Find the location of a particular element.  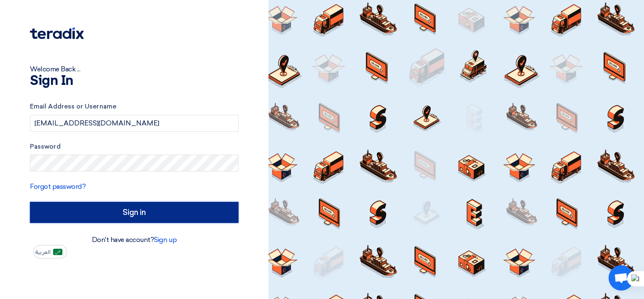

div: Don't have account? is located at coordinates (134, 240).